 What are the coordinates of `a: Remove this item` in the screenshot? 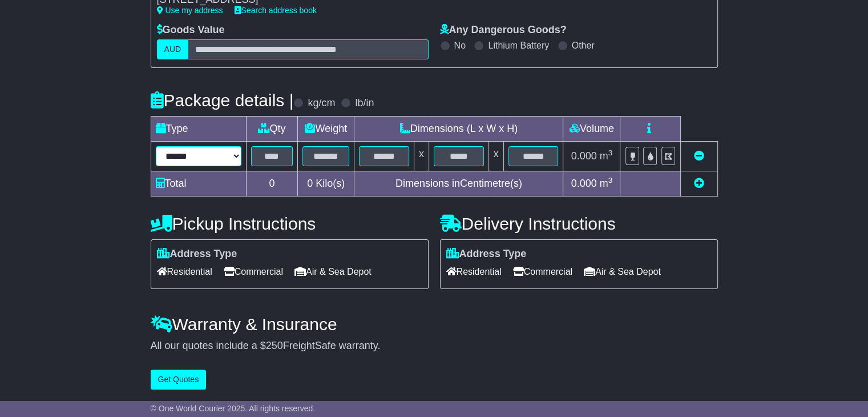 It's located at (699, 156).